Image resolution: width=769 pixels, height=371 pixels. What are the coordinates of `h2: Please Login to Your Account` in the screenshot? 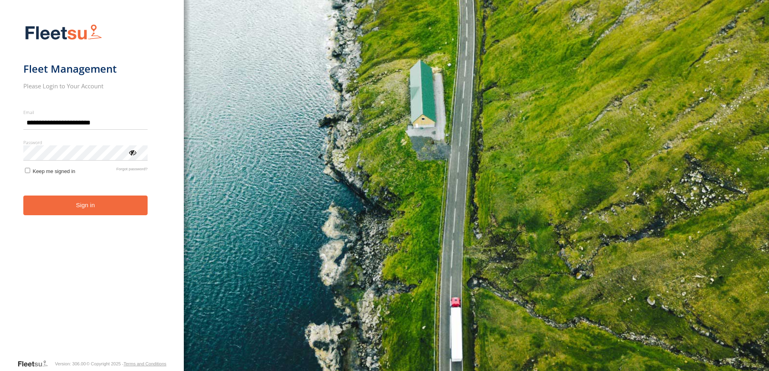 It's located at (85, 86).